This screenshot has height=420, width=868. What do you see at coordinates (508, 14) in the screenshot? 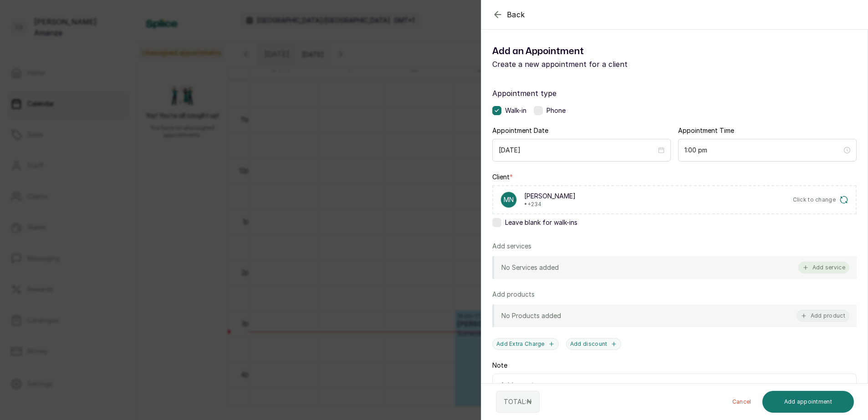
I see `button: Back` at bounding box center [508, 14].